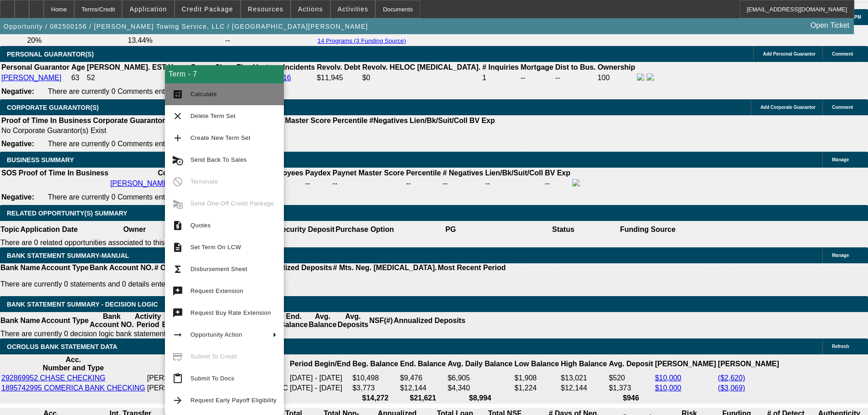  I want to click on td: $1,908, so click(537, 378).